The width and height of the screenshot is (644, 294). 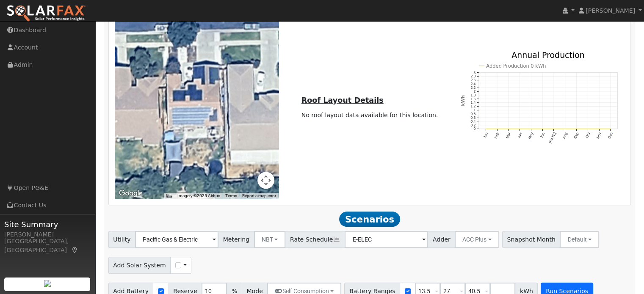 What do you see at coordinates (343, 100) in the screenshot?
I see `u: Roof Layout Details` at bounding box center [343, 100].